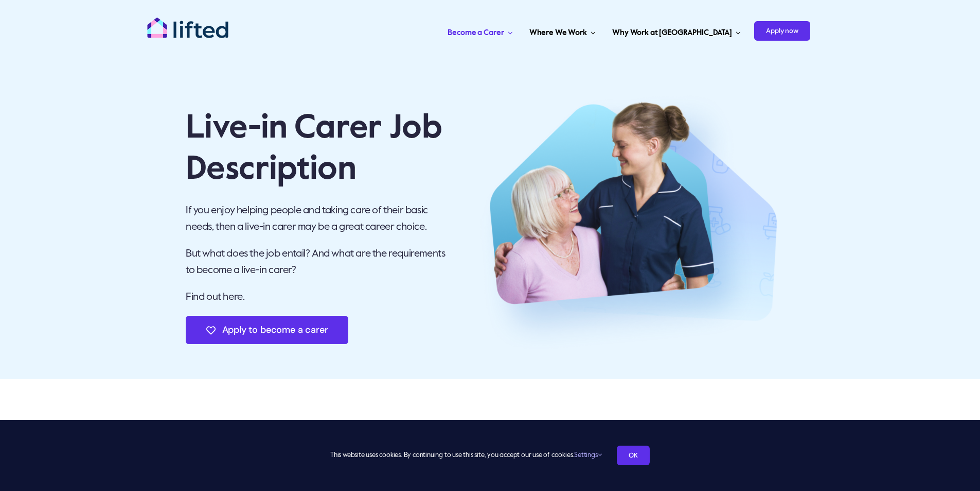  I want to click on a: Settings, so click(588, 455).